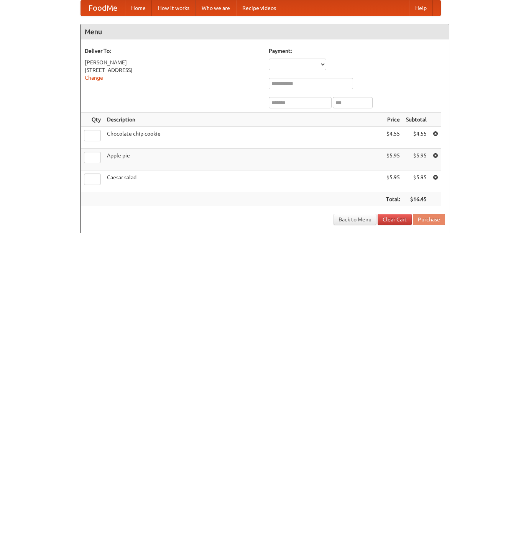  Describe the element at coordinates (416, 120) in the screenshot. I see `th: Subtotal` at that location.